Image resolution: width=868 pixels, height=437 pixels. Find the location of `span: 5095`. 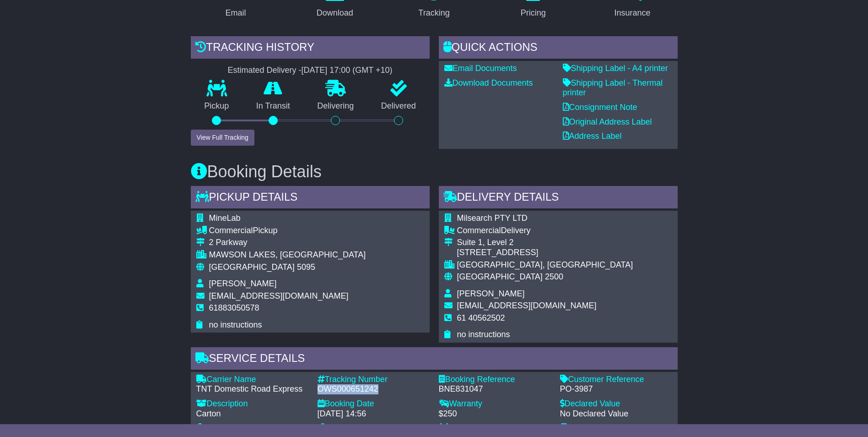

span: 5095 is located at coordinates (306, 267).